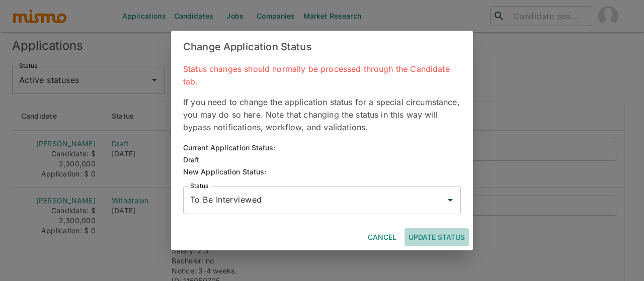 Image resolution: width=644 pixels, height=281 pixels. Describe the element at coordinates (199, 186) in the screenshot. I see `label: Status` at that location.